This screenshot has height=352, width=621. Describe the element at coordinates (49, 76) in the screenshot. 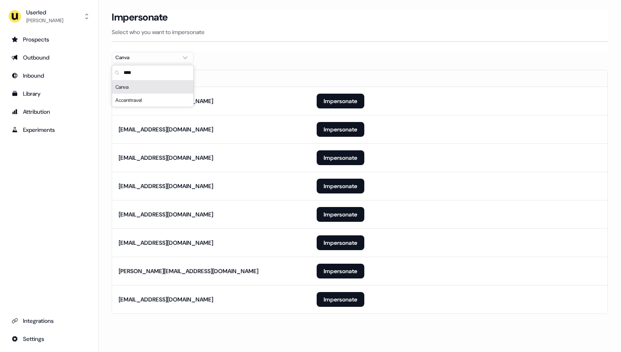

I see `div: Inbound` at that location.